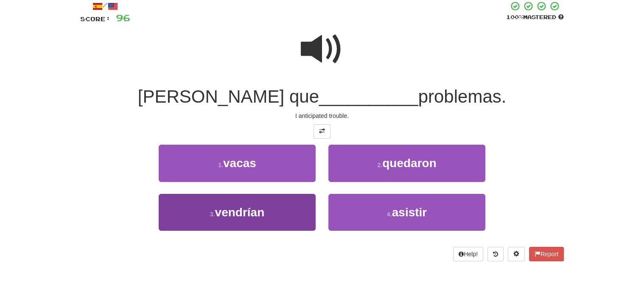 The image size is (644, 291). What do you see at coordinates (410, 212) in the screenshot?
I see `span: asistir` at bounding box center [410, 212].